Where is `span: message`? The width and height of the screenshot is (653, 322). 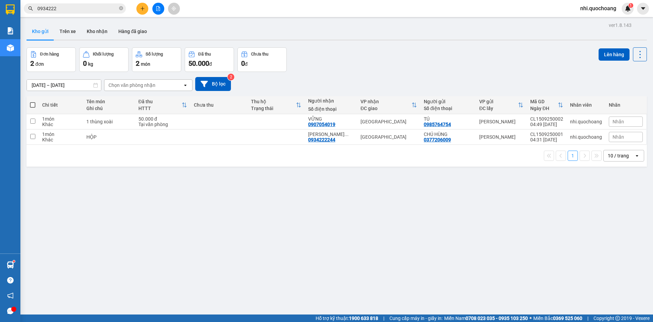
span: message is located at coordinates (10, 310).